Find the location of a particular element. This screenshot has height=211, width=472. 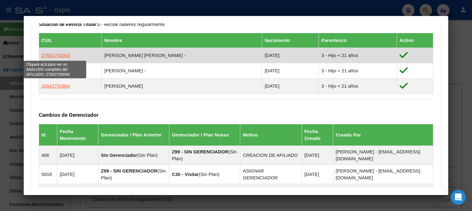

th: Fecha Creado is located at coordinates (318, 134).